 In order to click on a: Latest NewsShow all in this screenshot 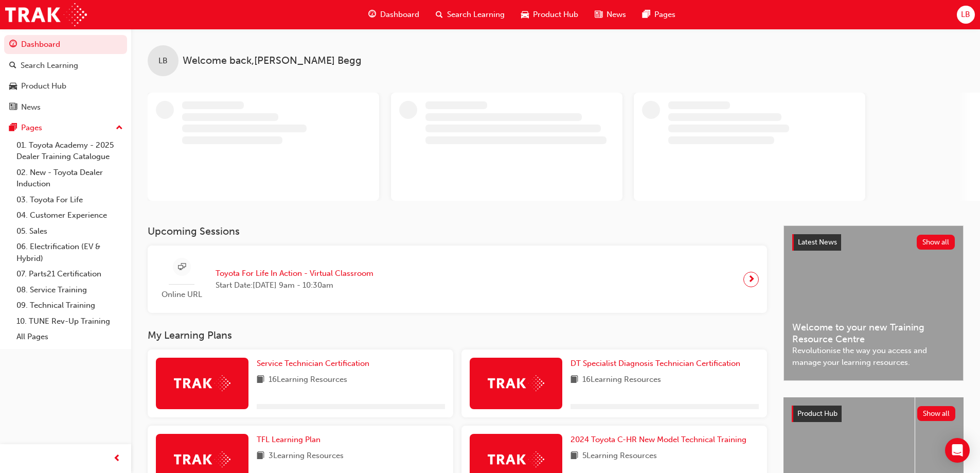, I will do `click(874, 242)`.